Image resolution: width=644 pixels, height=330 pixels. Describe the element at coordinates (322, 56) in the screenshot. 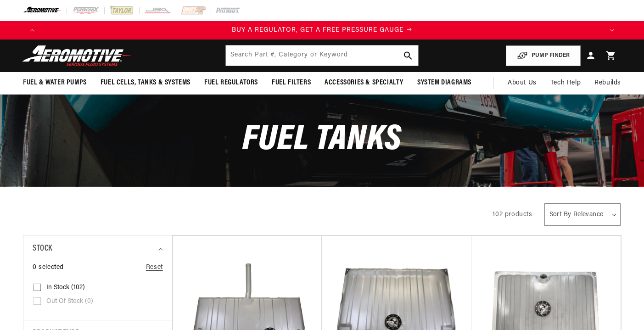

I see `input: Search by Part Number, Category or Keyword` at that location.